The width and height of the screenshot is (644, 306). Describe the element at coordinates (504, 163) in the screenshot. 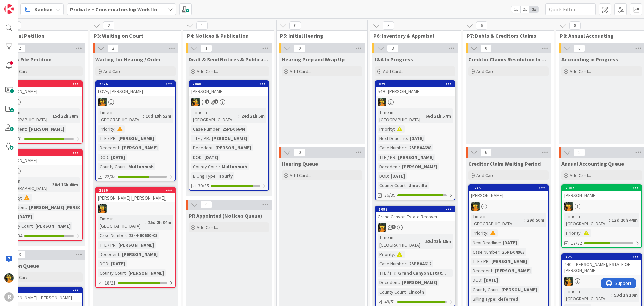

I see `span: Creditor Claim Waiting Period` at that location.